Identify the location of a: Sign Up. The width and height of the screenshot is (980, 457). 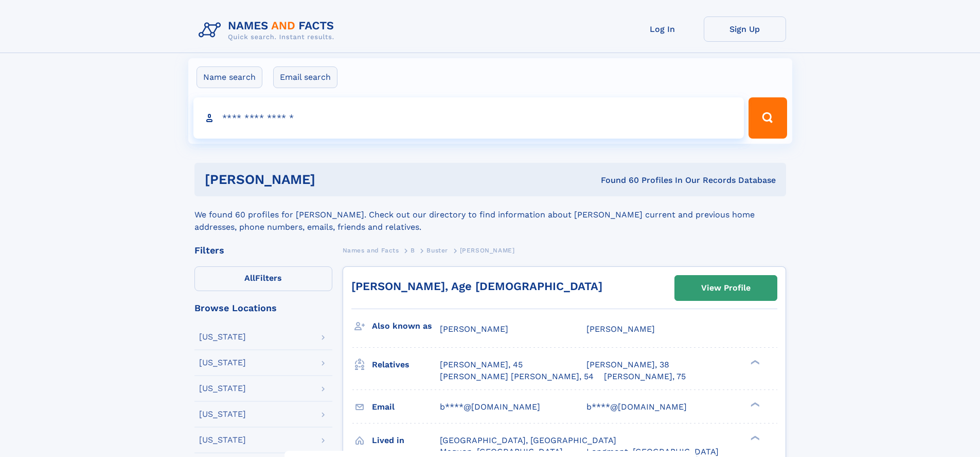
(745, 29).